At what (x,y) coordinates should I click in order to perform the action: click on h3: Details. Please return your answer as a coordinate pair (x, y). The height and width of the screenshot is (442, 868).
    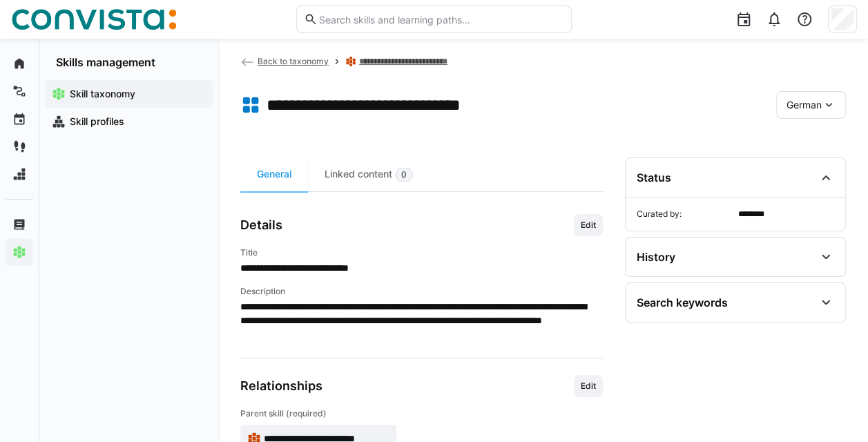
    Looking at the image, I should click on (261, 225).